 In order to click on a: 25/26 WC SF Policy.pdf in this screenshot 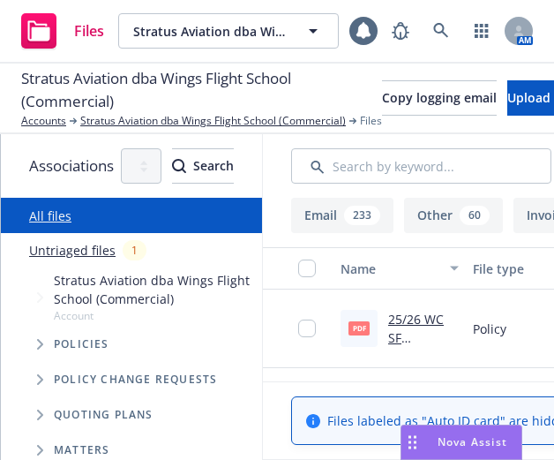, I will do `click(417, 337)`.